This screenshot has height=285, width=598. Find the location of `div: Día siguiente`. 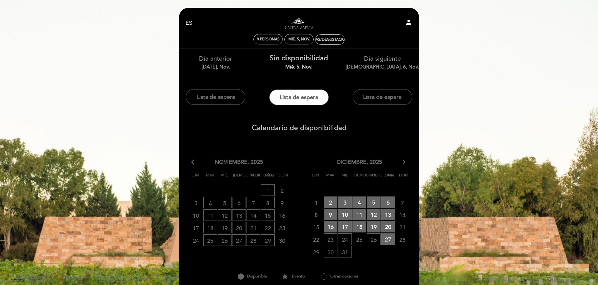

div: Día siguiente is located at coordinates (382, 62).